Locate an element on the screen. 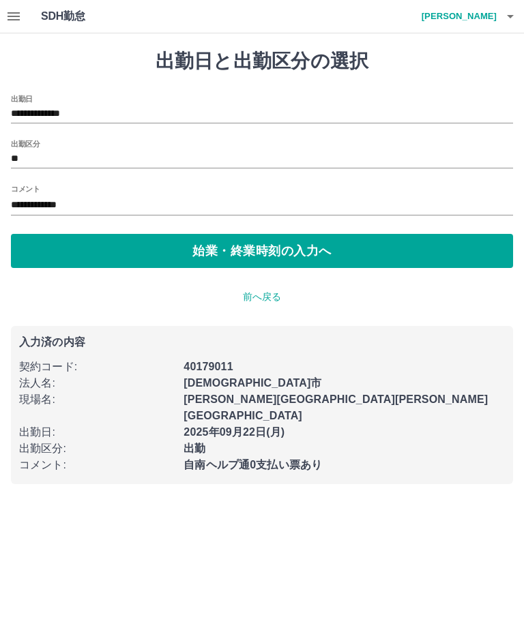  p: 法人名 : is located at coordinates (97, 383).